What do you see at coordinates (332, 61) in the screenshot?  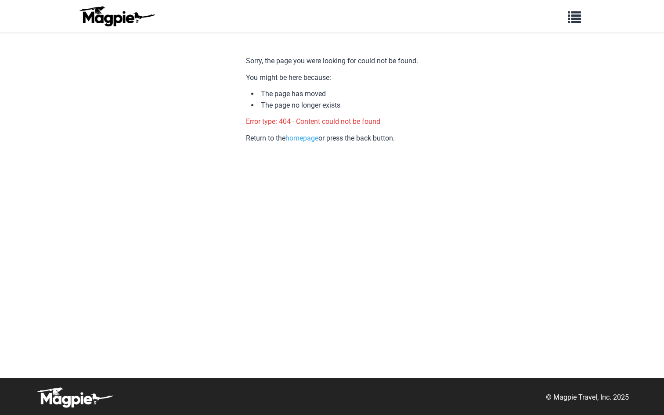 I see `p: Sorry, the page you were looking for could not be found.` at bounding box center [332, 61].